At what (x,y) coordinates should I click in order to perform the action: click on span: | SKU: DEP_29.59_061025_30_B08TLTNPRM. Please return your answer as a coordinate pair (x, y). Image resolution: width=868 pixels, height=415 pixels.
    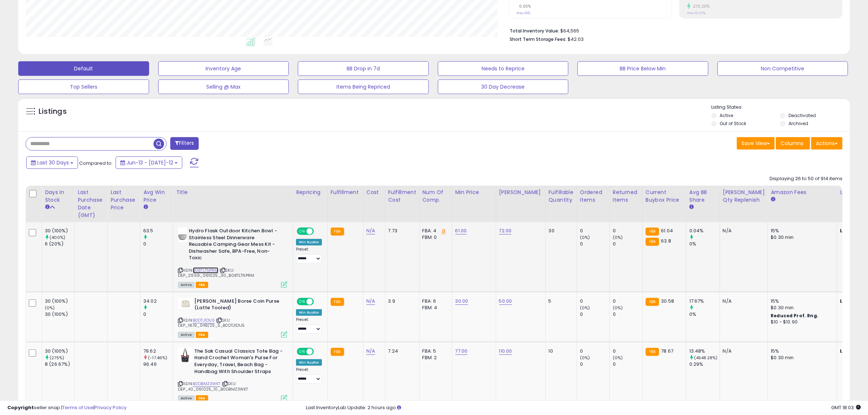
    Looking at the image, I should click on (216, 273).